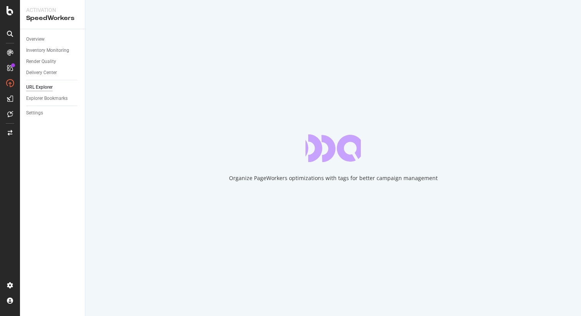 This screenshot has height=316, width=581. Describe the element at coordinates (35, 39) in the screenshot. I see `div: Overview` at that location.